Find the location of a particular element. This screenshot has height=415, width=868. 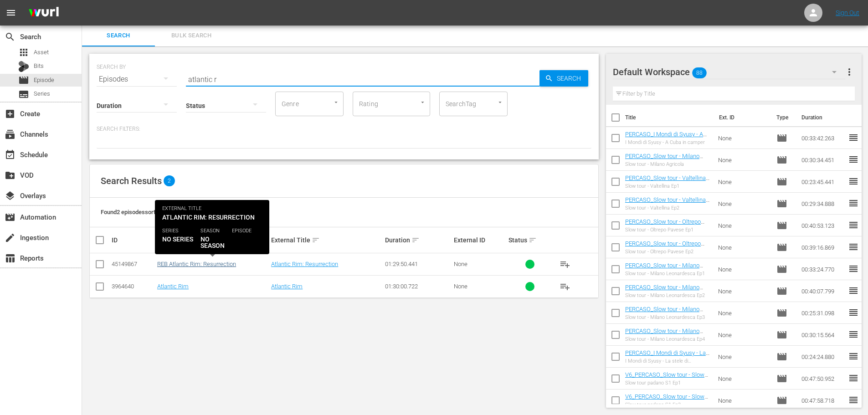

td: 00:30:15.564 is located at coordinates (823, 335).